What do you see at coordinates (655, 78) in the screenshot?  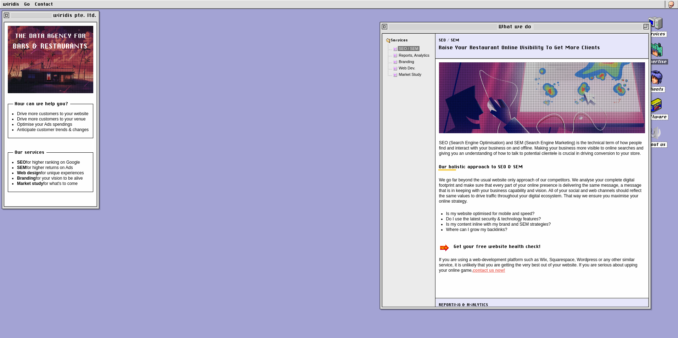 I see `img: Wiridis works with bar, restaurant and hotel owners across the world to help them raise visibilit...` at bounding box center [655, 78].